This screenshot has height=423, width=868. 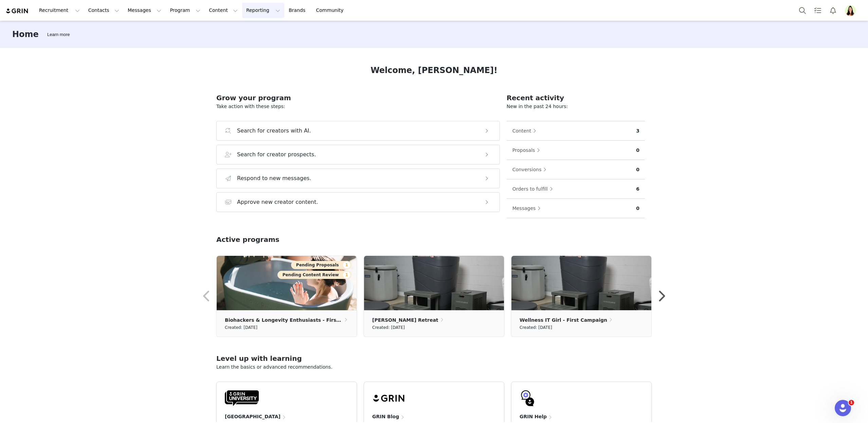 I want to click on button: Search, so click(x=803, y=10).